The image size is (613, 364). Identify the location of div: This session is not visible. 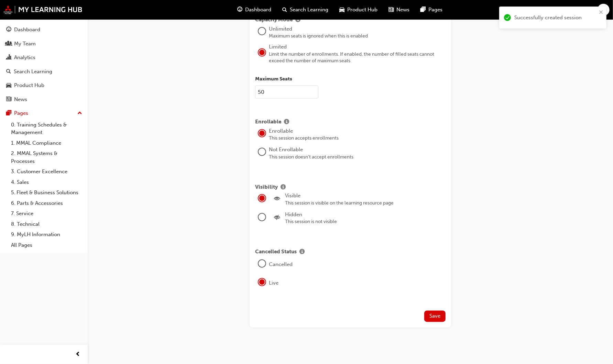
(365, 222).